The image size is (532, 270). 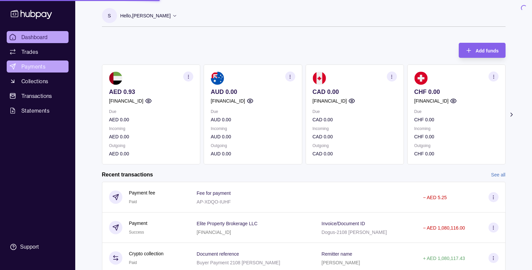 What do you see at coordinates (127, 175) in the screenshot?
I see `h2: Recent transactions` at bounding box center [127, 175].